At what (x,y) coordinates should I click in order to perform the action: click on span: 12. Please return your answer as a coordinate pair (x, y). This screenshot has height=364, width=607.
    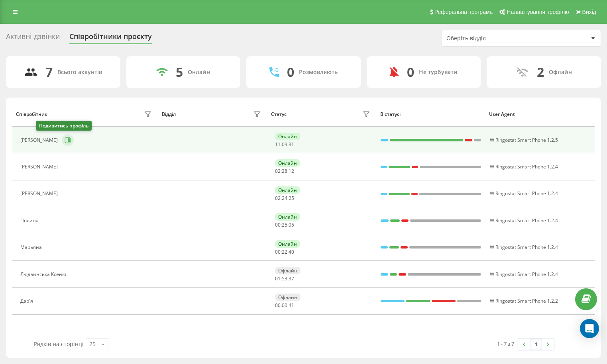
    Looking at the image, I should click on (291, 171).